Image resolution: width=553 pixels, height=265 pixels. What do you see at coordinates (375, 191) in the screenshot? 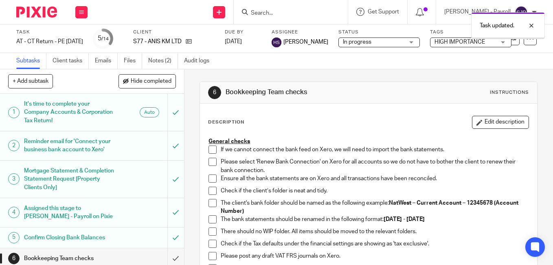
I see `p: Check if the client’s folder is neat and tidy.` at bounding box center [375, 191].